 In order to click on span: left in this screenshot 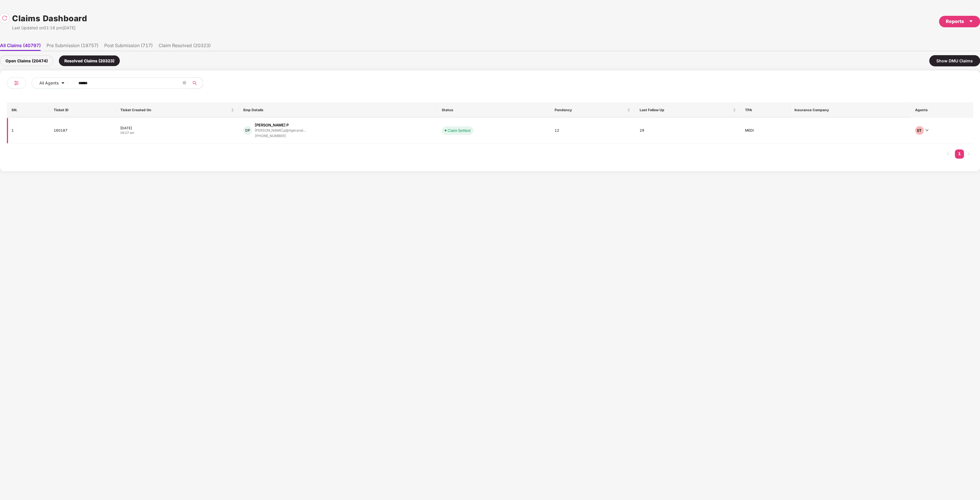, I will do `click(948, 154)`.